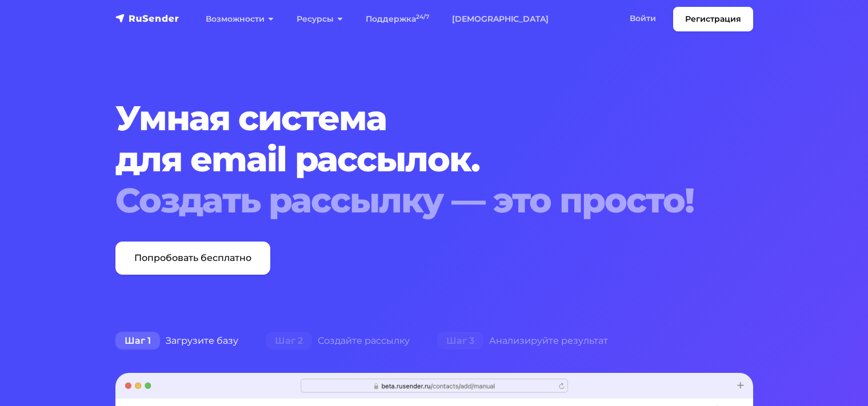 This screenshot has height=406, width=868. What do you see at coordinates (288, 341) in the screenshot?
I see `span: Шаг 2` at bounding box center [288, 341].